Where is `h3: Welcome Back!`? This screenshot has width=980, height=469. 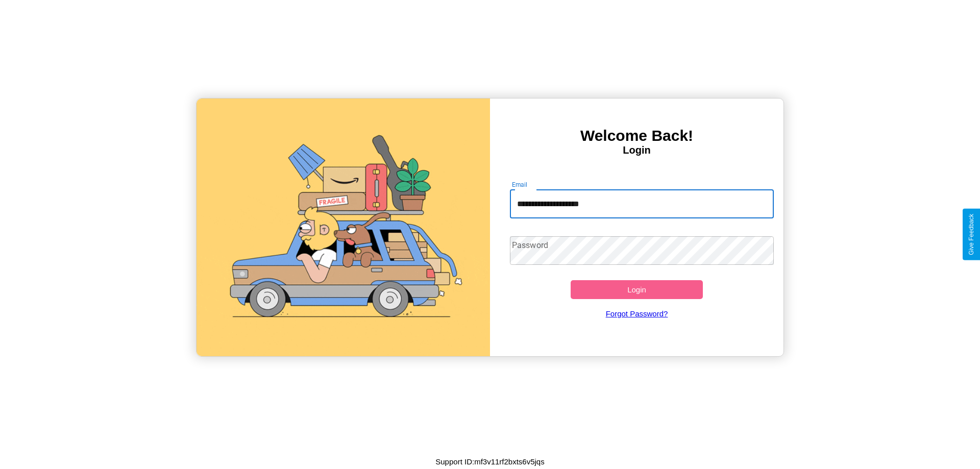 h3: Welcome Back! is located at coordinates (637, 136).